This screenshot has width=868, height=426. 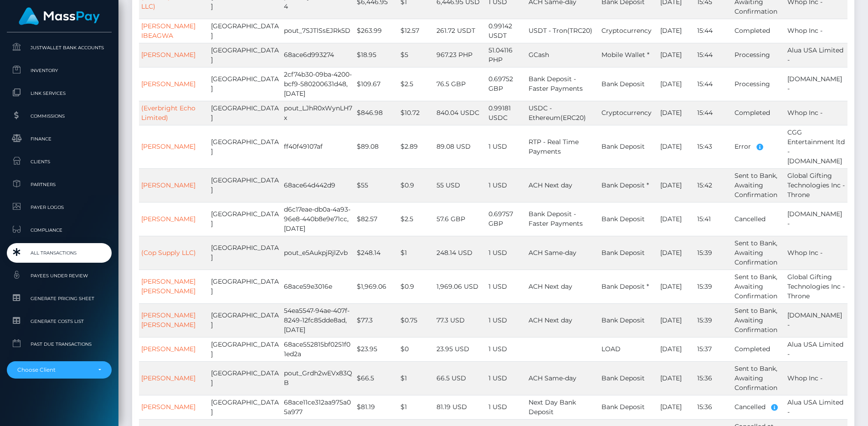 What do you see at coordinates (506, 31) in the screenshot?
I see `td: 0.99142 USDT` at bounding box center [506, 31].